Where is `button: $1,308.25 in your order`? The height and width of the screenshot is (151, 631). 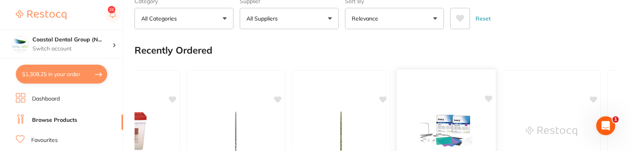
button: $1,308.25 in your order is located at coordinates (61, 74).